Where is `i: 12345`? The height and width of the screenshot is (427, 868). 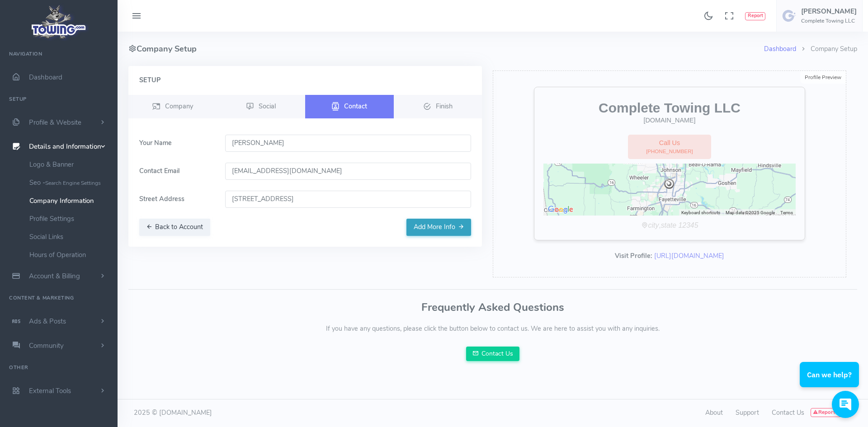
i: 12345 is located at coordinates (688, 226).